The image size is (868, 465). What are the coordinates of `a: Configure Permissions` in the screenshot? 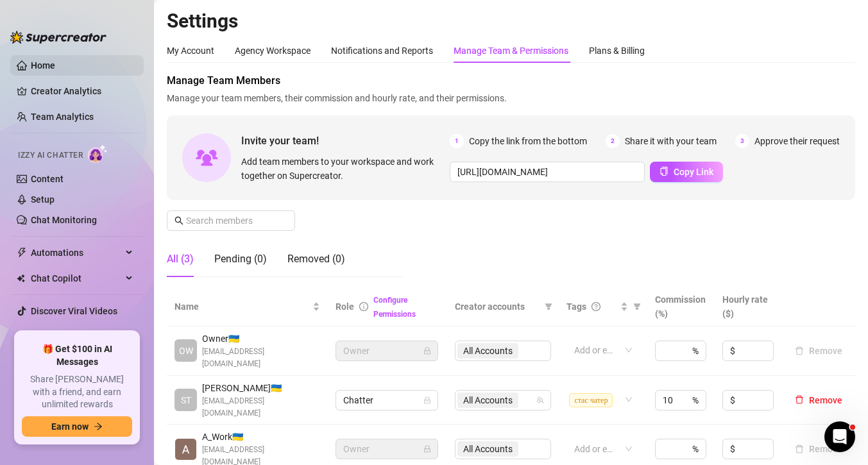 It's located at (395, 307).